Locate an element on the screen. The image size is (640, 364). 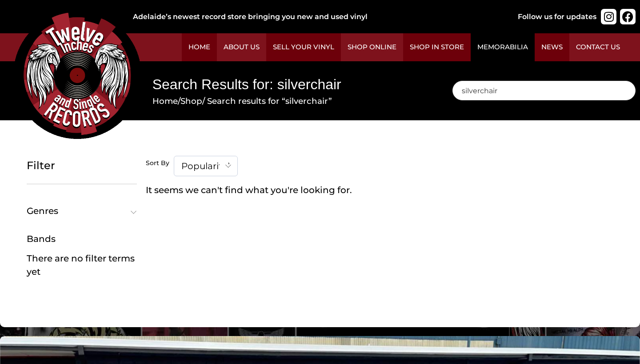
h5: Sort By is located at coordinates (157, 164).